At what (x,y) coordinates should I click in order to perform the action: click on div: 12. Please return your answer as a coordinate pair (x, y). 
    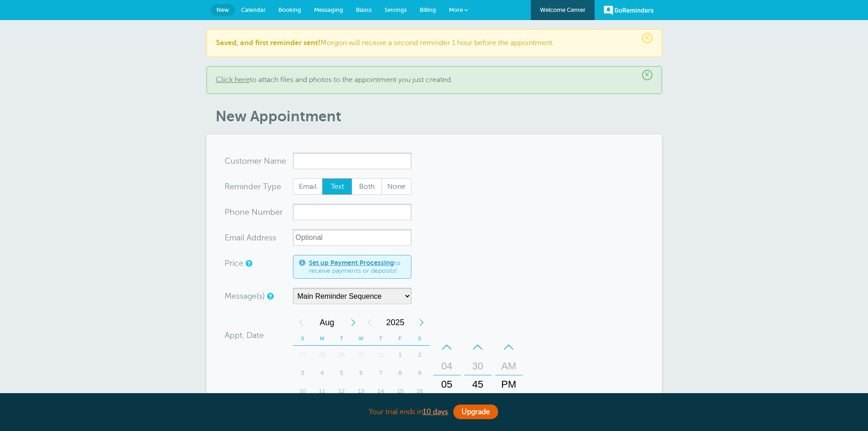
    Looking at the image, I should click on (341, 391).